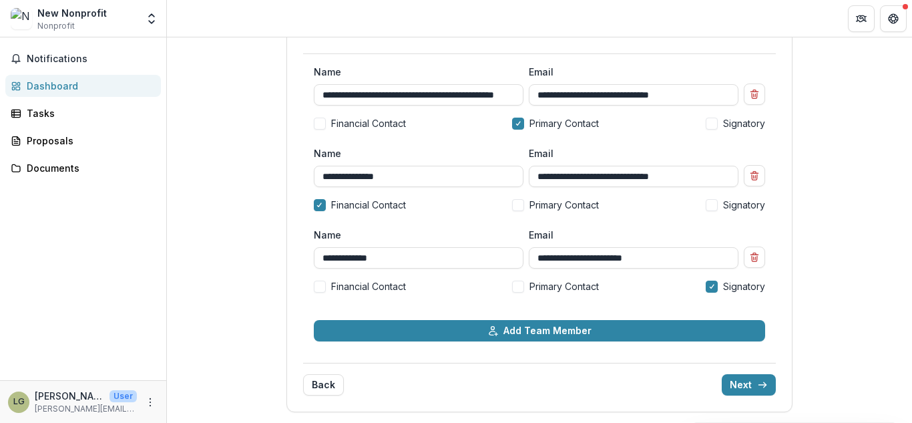 This screenshot has width=912, height=423. I want to click on p: User, so click(123, 396).